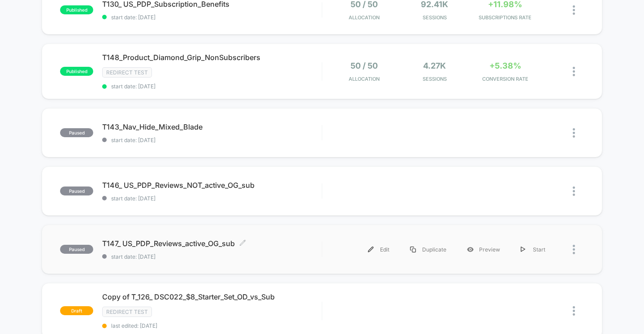 This screenshot has height=334, width=644. Describe the element at coordinates (212, 244) in the screenshot. I see `span: T147_ US_PDP_Reviews_active_OG_sub` at that location.